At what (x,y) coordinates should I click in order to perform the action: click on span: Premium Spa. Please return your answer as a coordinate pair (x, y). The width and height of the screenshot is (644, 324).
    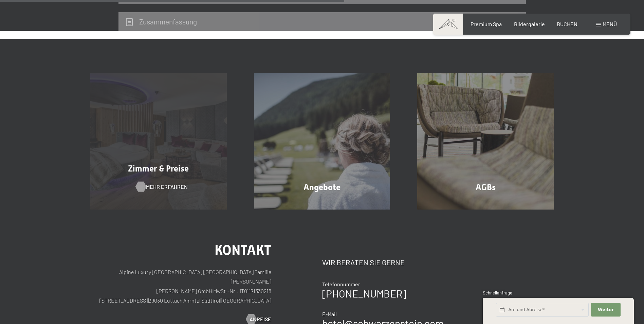
    Looking at the image, I should click on (486, 24).